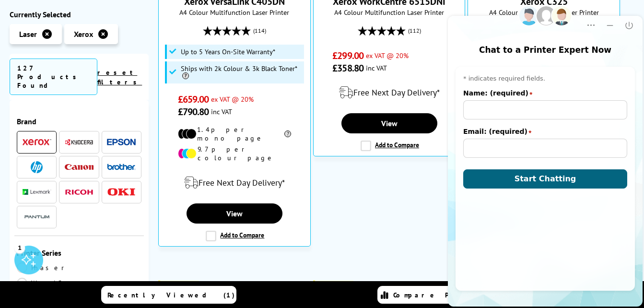  I want to click on a: Xerox, so click(37, 142).